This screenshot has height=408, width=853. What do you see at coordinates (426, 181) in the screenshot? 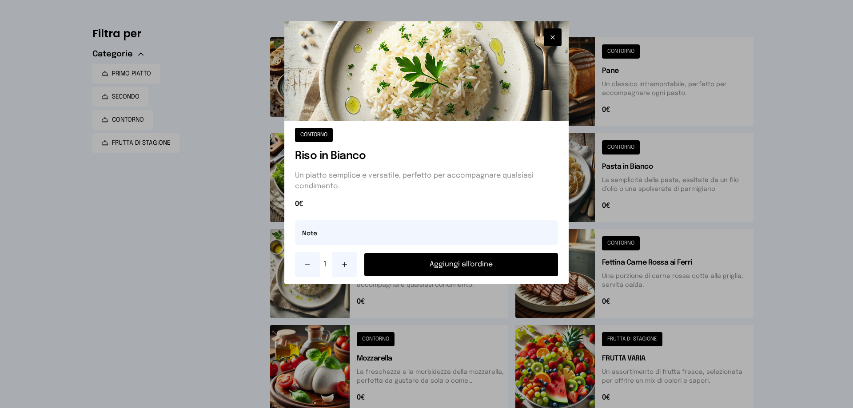
I see `p: Un piatto semplice e versatile, perfetto per accompagnare qualsiasi condimento.` at bounding box center [426, 181].